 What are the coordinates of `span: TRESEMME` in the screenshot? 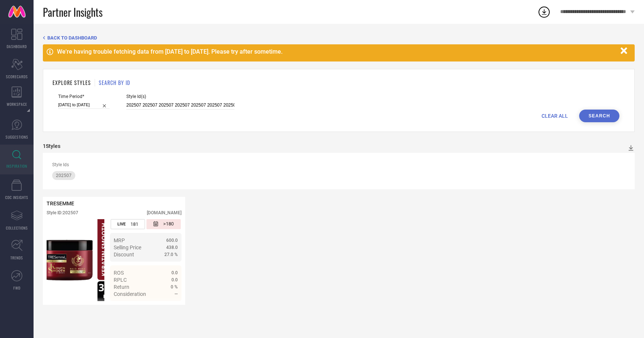 It's located at (60, 204).